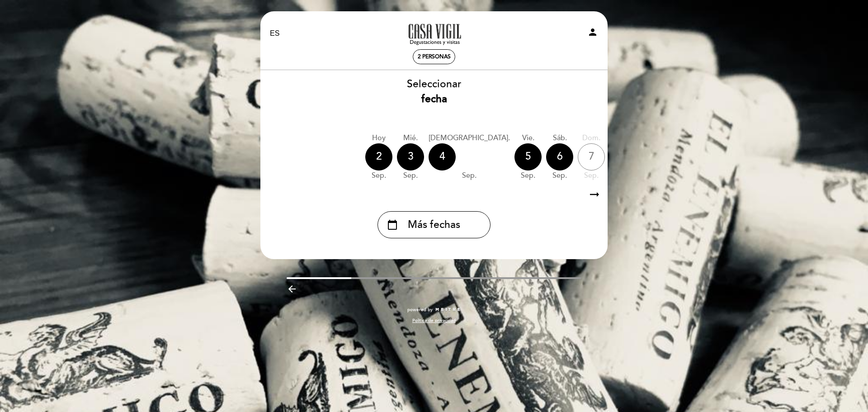 The image size is (868, 412). Describe the element at coordinates (591, 138) in the screenshot. I see `div: dom.` at that location.